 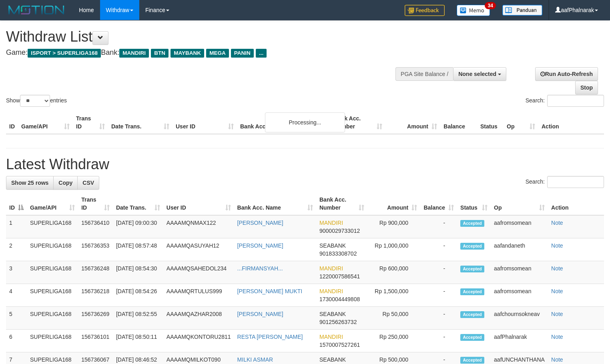 What do you see at coordinates (394, 227) in the screenshot?
I see `td: Rp 900,000` at bounding box center [394, 227].